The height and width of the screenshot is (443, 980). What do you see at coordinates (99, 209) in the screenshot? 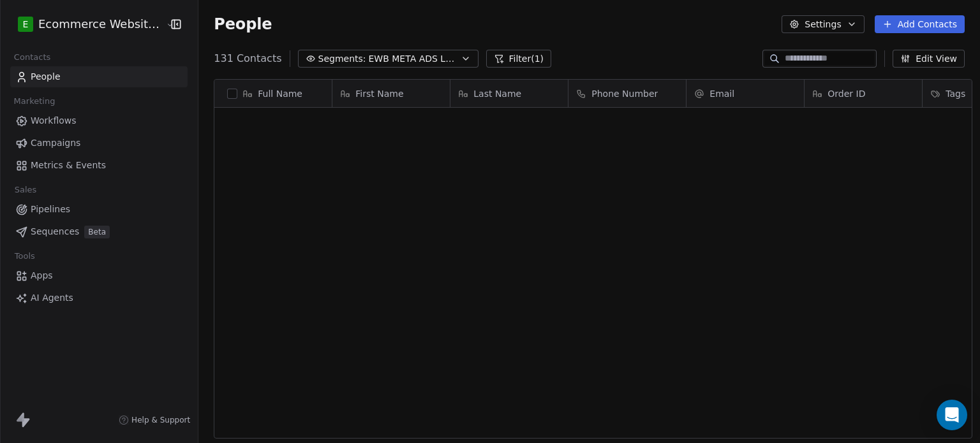
I see `a: Pipelines` at bounding box center [99, 209].